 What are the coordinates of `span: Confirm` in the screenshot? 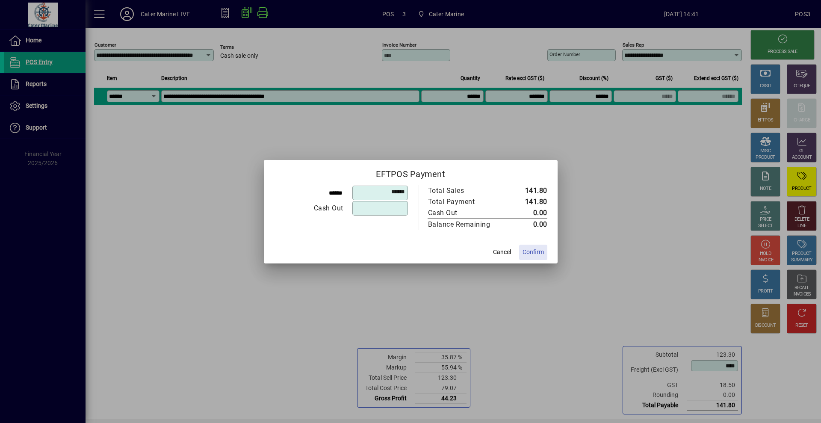 It's located at (533, 252).